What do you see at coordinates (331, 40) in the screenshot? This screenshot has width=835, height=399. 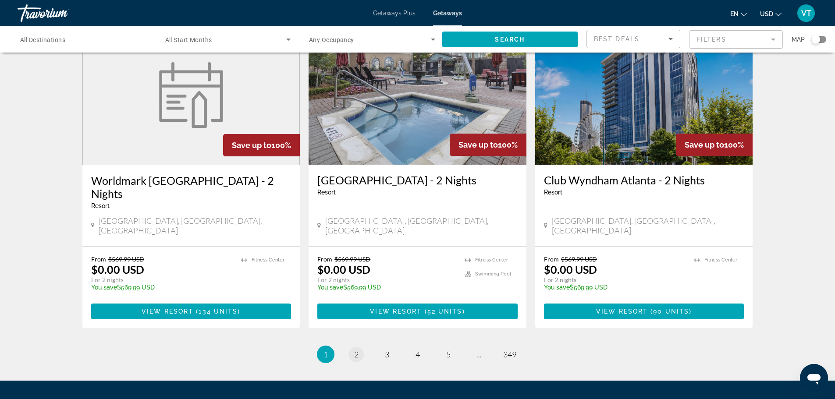 I see `span: Any Occupancy` at bounding box center [331, 40].